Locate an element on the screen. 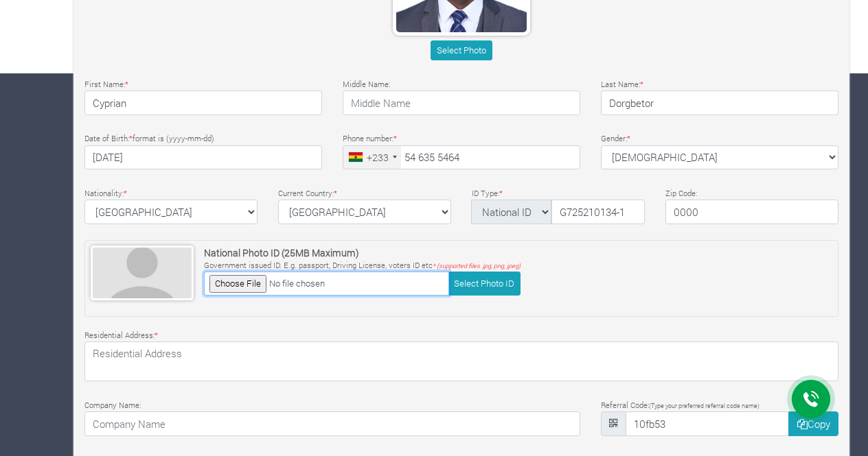  label: Gender: is located at coordinates (615, 139).